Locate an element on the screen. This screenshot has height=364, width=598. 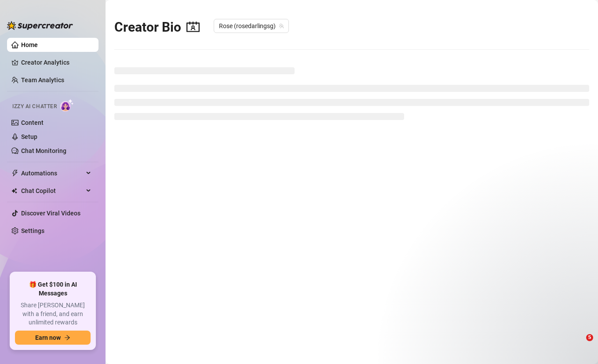
a: Discover Viral Videos is located at coordinates (51, 213).